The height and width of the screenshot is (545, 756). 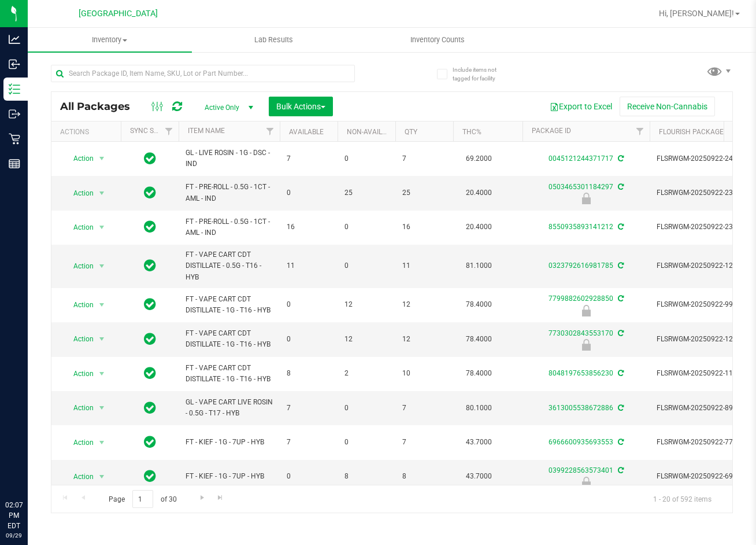 I want to click on inline-svg: Outbound, so click(x=14, y=114).